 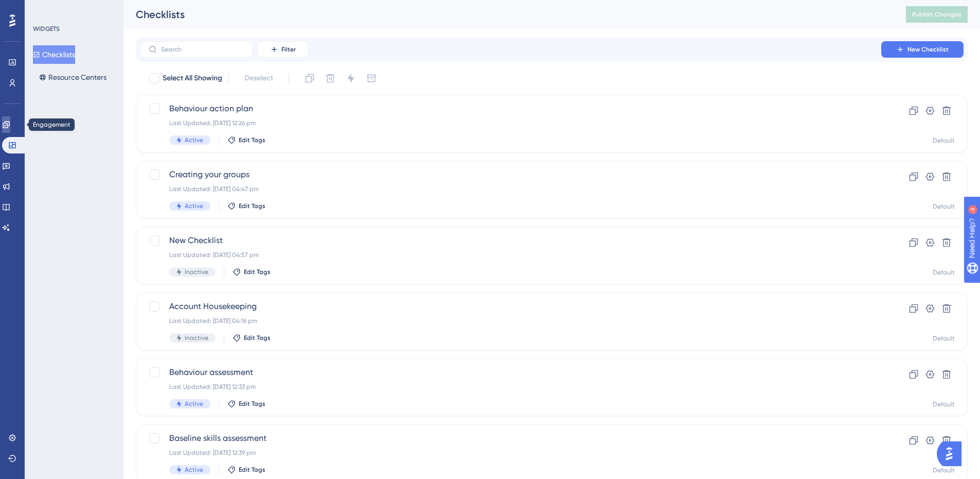 I want to click on span: Publish Changes, so click(x=936, y=14).